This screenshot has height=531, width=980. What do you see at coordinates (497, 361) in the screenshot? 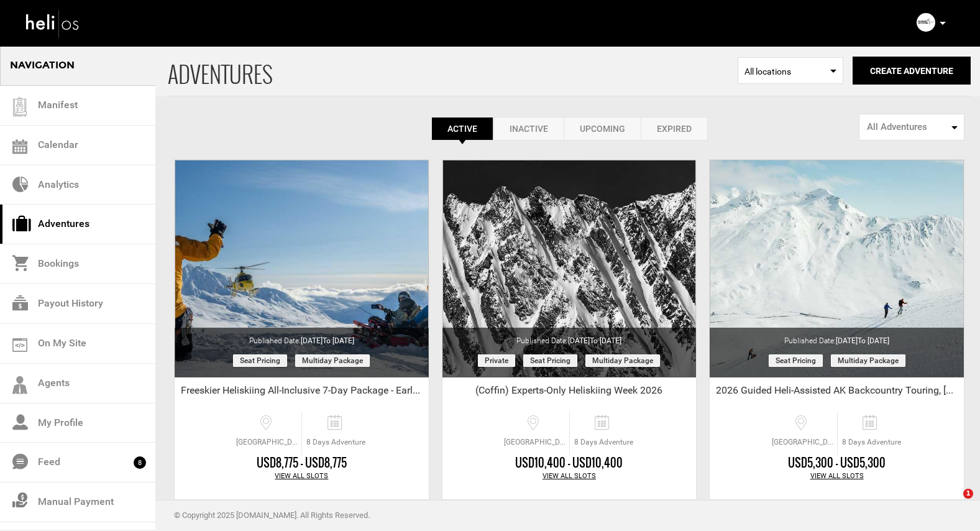
I see `span: Private` at bounding box center [497, 361].